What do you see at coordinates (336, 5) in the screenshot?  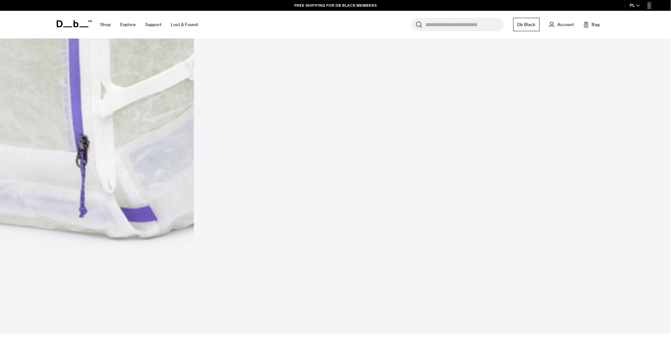 I see `a: FREE SHIPPING FOR DB BLACK MEMBERS` at bounding box center [336, 5].